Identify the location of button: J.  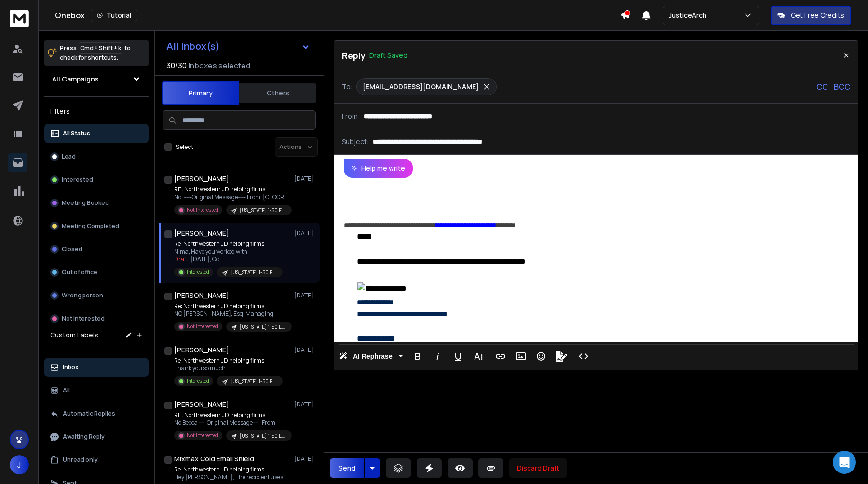
(19, 465).